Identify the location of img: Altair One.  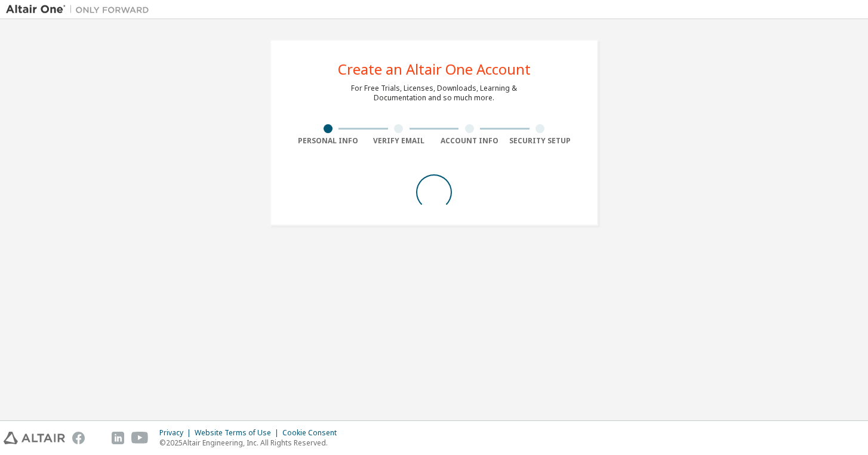
(81, 10).